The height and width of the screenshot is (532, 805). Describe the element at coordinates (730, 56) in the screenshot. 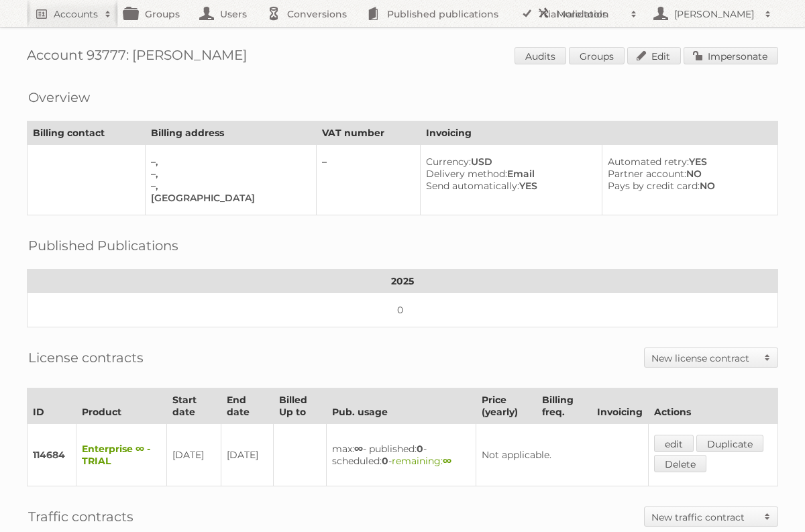

I see `a: Impersonate` at that location.